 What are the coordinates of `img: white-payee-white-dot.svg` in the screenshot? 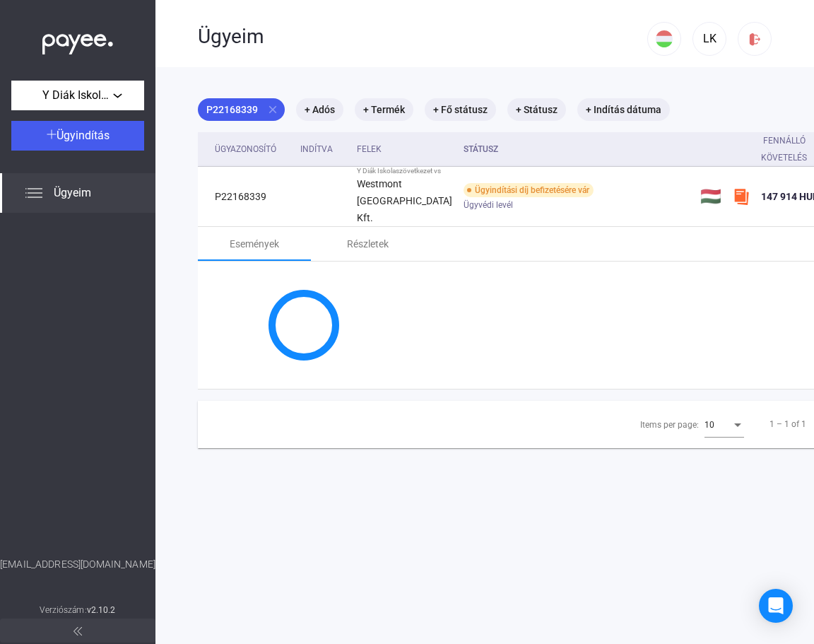 It's located at (78, 40).